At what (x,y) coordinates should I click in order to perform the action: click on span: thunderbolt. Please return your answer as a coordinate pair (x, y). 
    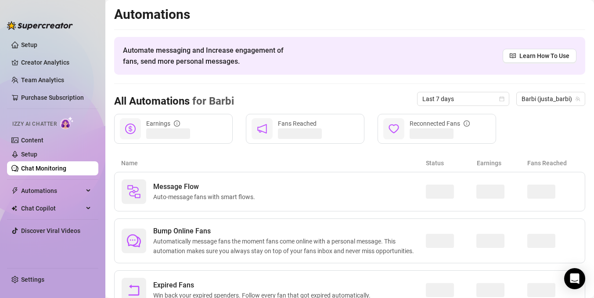
    Looking at the image, I should click on (15, 191).